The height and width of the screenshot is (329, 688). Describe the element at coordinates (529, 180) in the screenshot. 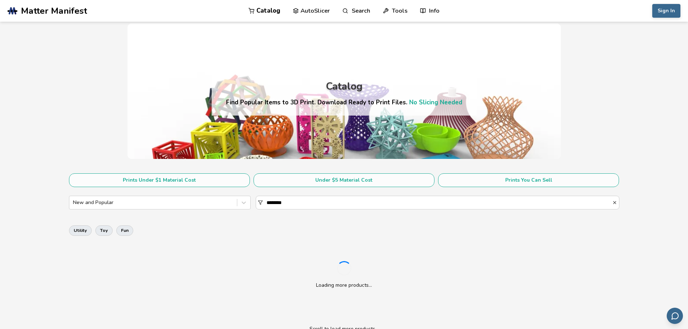

I see `button: Prints You Can Sell` at that location.